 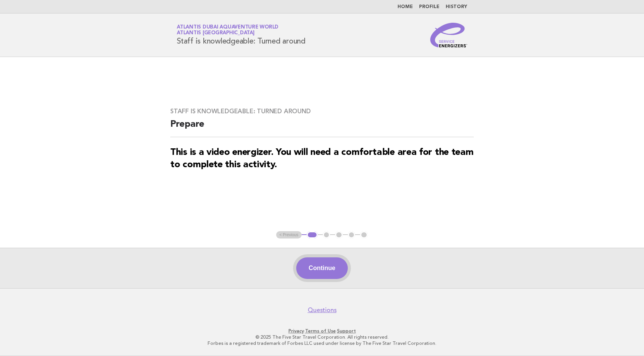 I want to click on h3: Staff is knowledgeable: Turned around, so click(x=322, y=111).